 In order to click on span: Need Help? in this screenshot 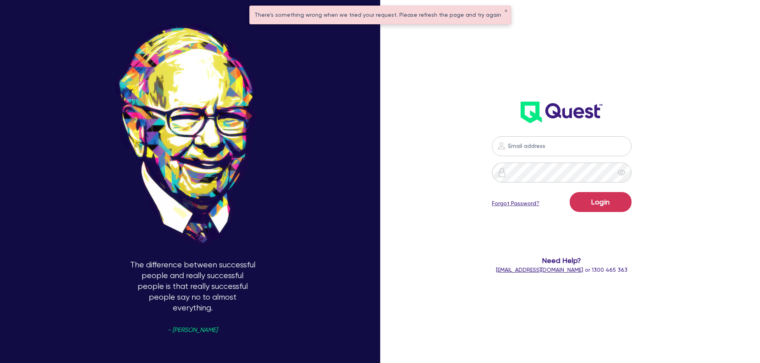, I will do `click(562, 261)`.